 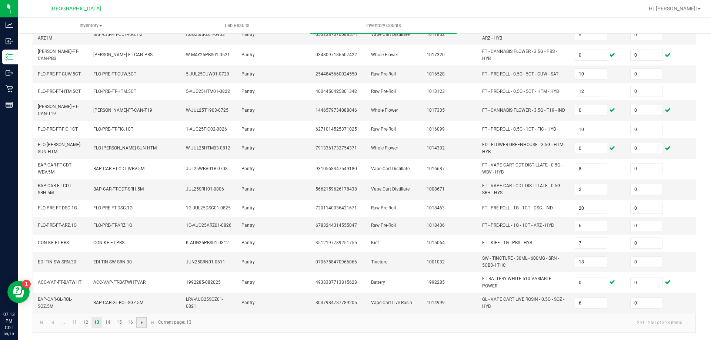 I want to click on inline-svg: Inbound, so click(x=9, y=41).